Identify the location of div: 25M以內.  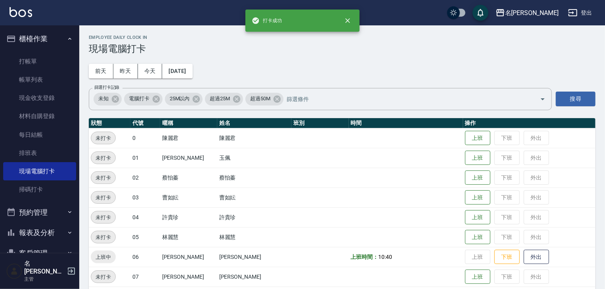
(184, 99).